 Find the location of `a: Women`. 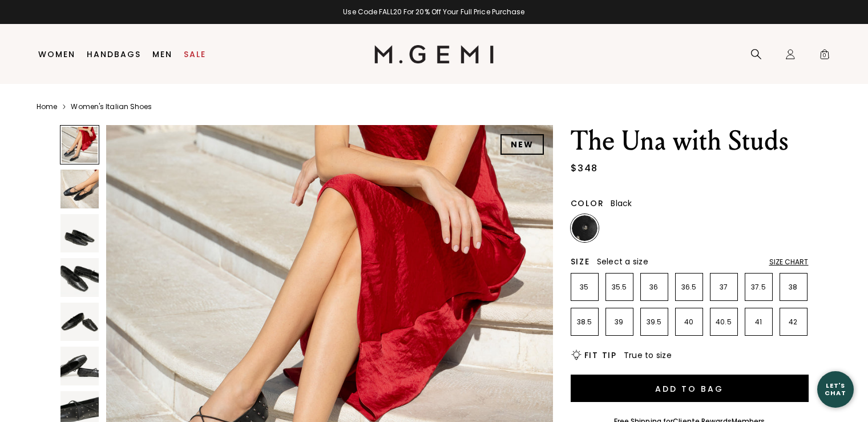

a: Women is located at coordinates (56, 54).